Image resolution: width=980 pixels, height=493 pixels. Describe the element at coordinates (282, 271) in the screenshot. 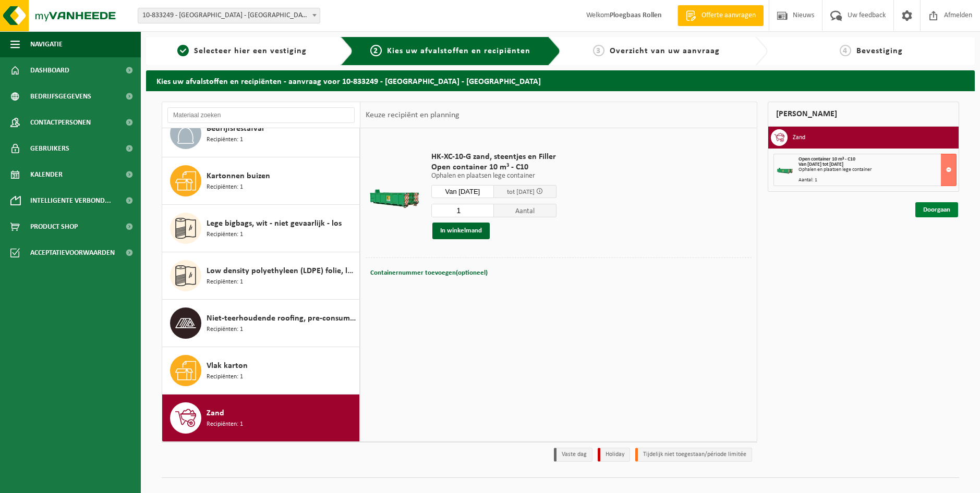

I see `span: Low density polyethyleen (LDPE) folie, los, naturel` at that location.